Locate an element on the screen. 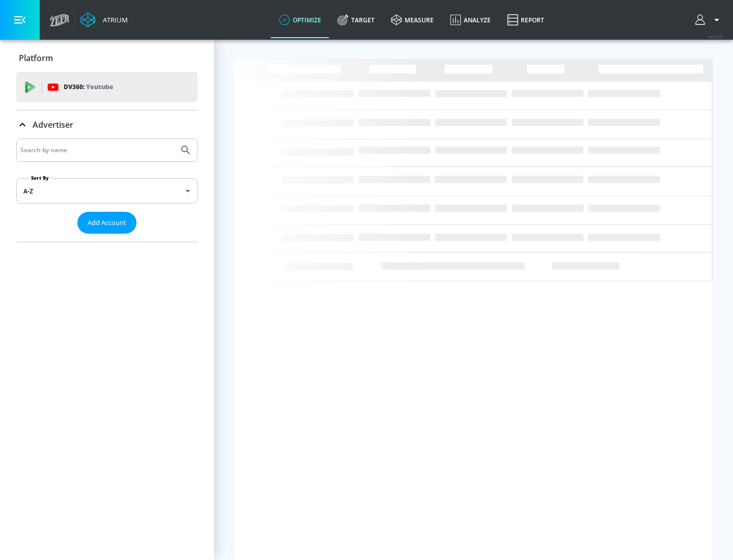  a: Analyze is located at coordinates (470, 19).